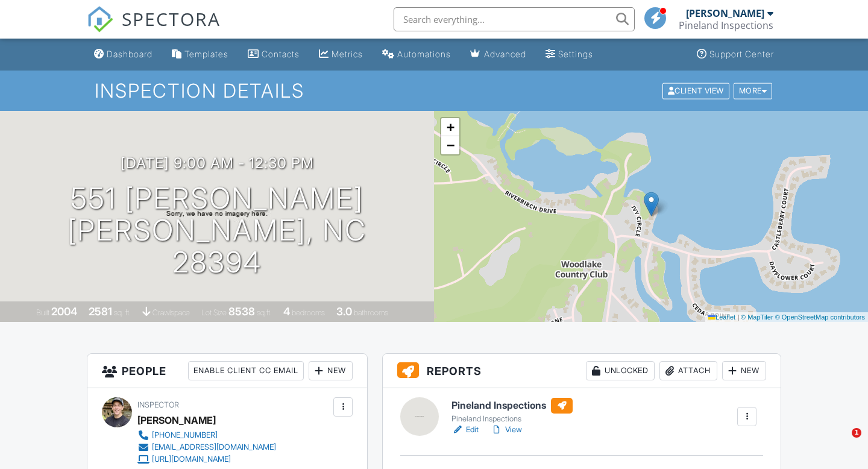  I want to click on span: SPECTORA, so click(171, 19).